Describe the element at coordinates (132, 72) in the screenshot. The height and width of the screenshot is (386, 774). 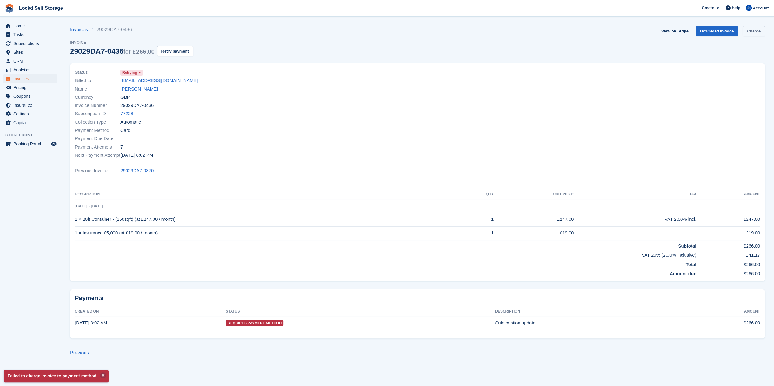
I see `a: Retrying` at that location.